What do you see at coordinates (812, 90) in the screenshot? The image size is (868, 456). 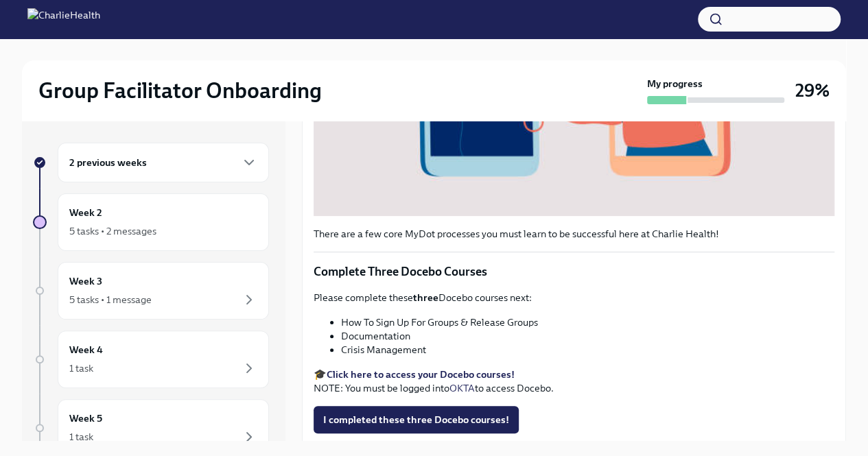 I see `h3: 29%` at bounding box center [812, 90].